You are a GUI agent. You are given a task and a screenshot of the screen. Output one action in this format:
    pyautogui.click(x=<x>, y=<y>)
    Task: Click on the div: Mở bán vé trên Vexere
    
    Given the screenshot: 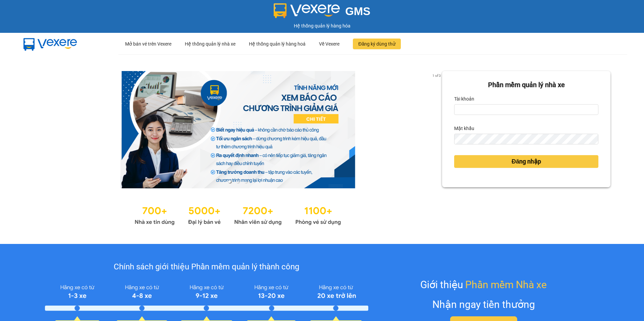 What is the action you would take?
    pyautogui.click(x=148, y=44)
    